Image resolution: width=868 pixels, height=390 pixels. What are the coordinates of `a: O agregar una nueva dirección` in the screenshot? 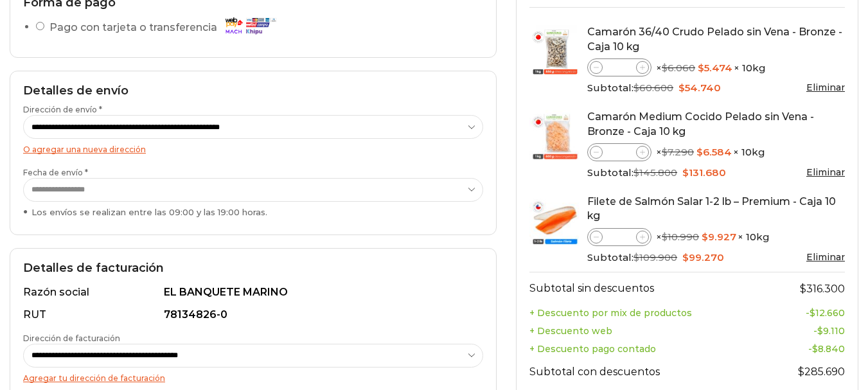 It's located at (84, 149).